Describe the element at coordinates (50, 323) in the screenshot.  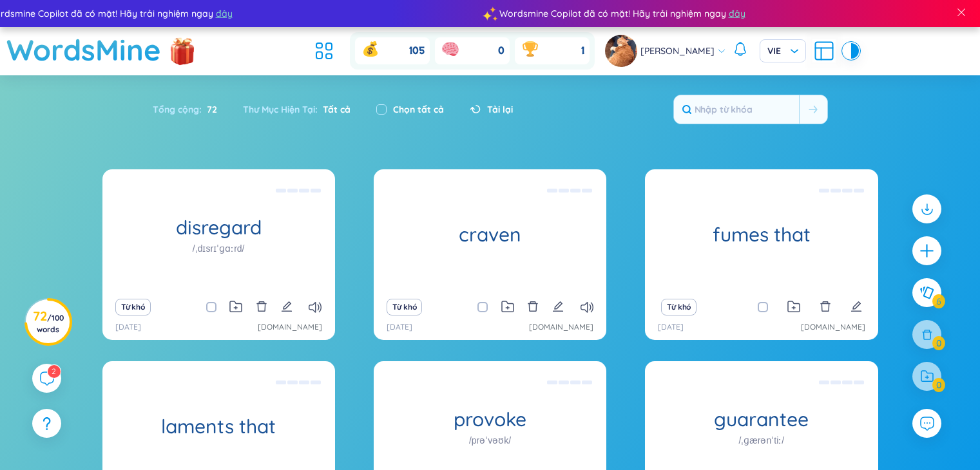
I see `span: / 100 words` at that location.